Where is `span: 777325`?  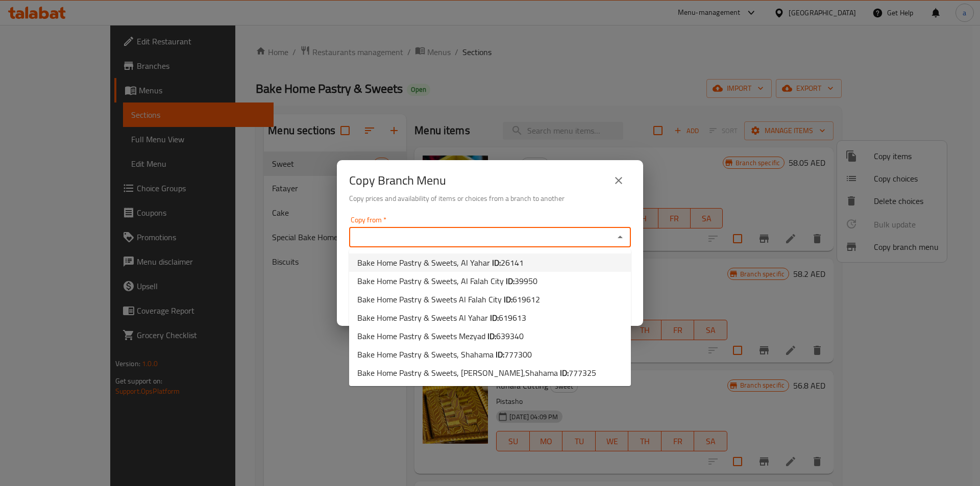
span: 777325 is located at coordinates (582, 373).